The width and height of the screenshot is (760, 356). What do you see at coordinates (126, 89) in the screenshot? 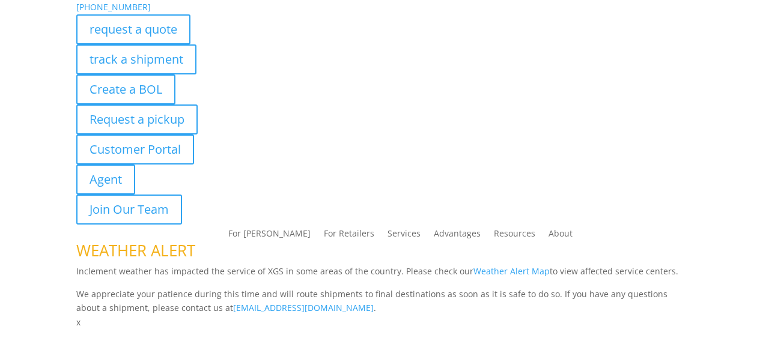
I see `a: Create a BOL` at bounding box center [126, 89].